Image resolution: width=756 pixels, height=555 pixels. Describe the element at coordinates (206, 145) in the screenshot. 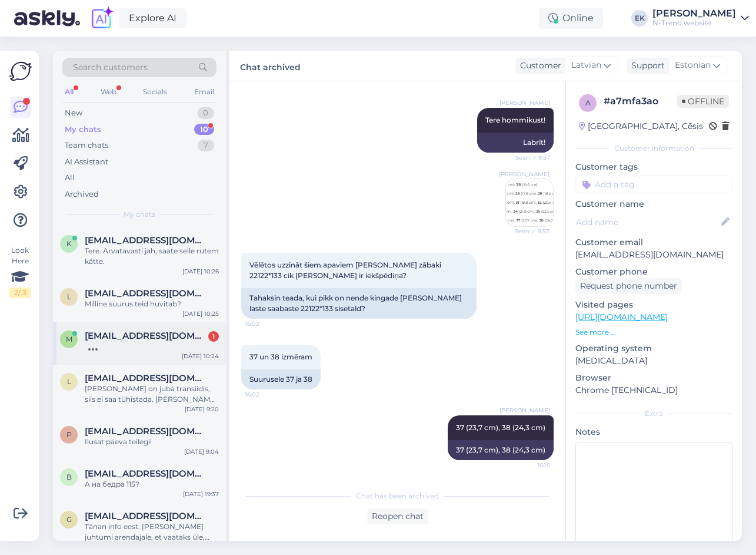

I see `div: 7` at that location.